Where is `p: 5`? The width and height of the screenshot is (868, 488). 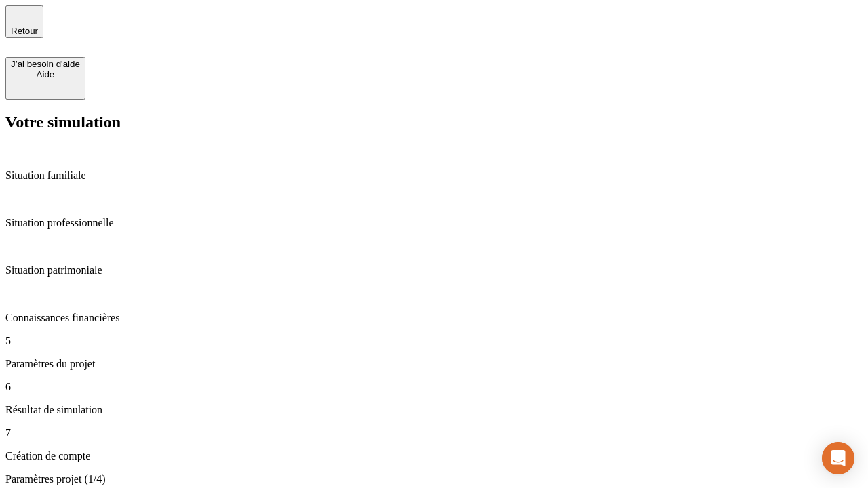
p: 5 is located at coordinates (434, 341).